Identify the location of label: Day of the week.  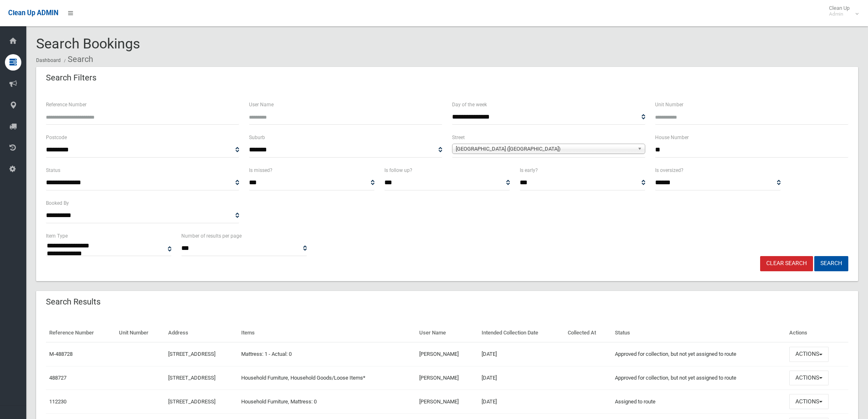
(469, 105).